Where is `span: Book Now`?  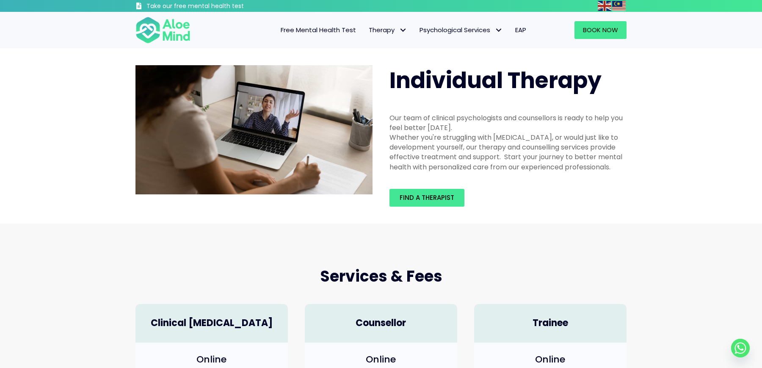
span: Book Now is located at coordinates (600, 30).